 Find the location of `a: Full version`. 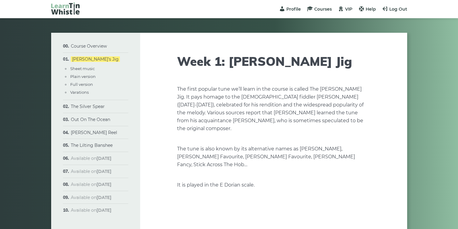

a: Full version is located at coordinates (81, 84).